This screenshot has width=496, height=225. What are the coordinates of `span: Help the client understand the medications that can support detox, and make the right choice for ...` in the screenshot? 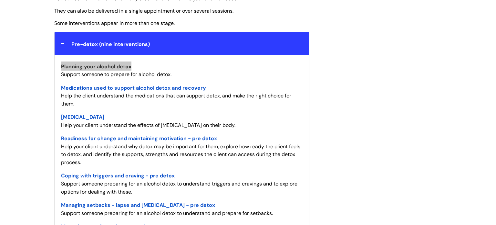 It's located at (176, 100).